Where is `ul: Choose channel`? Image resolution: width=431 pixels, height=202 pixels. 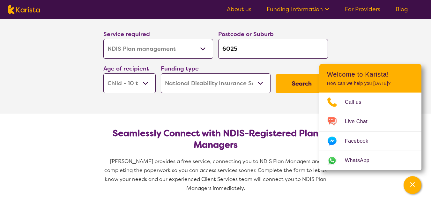
ul: Choose channel is located at coordinates (371, 131).